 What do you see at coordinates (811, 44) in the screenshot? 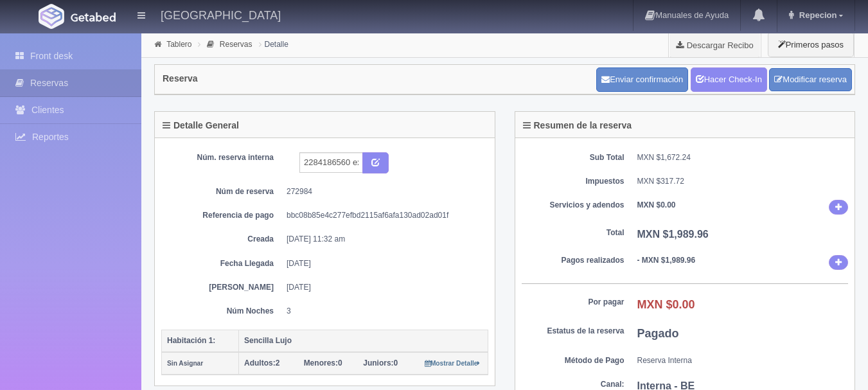
I see `button: Primeros pasos` at bounding box center [811, 44].